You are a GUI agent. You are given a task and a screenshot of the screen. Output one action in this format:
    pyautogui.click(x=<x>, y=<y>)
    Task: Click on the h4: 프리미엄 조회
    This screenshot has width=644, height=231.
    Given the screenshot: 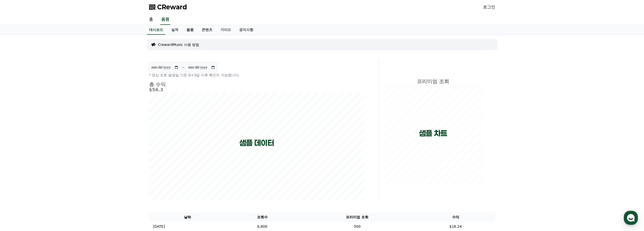 What is the action you would take?
    pyautogui.click(x=433, y=82)
    